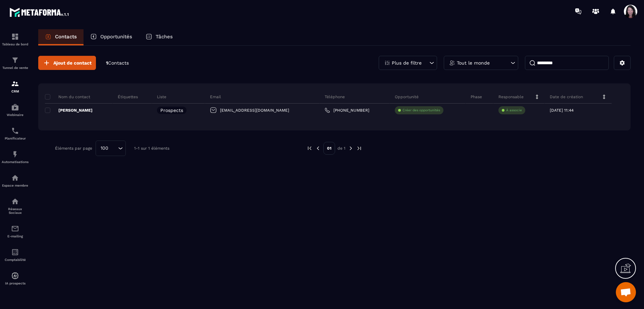  What do you see at coordinates (159, 38) in the screenshot?
I see `a: Tâches` at bounding box center [159, 38].